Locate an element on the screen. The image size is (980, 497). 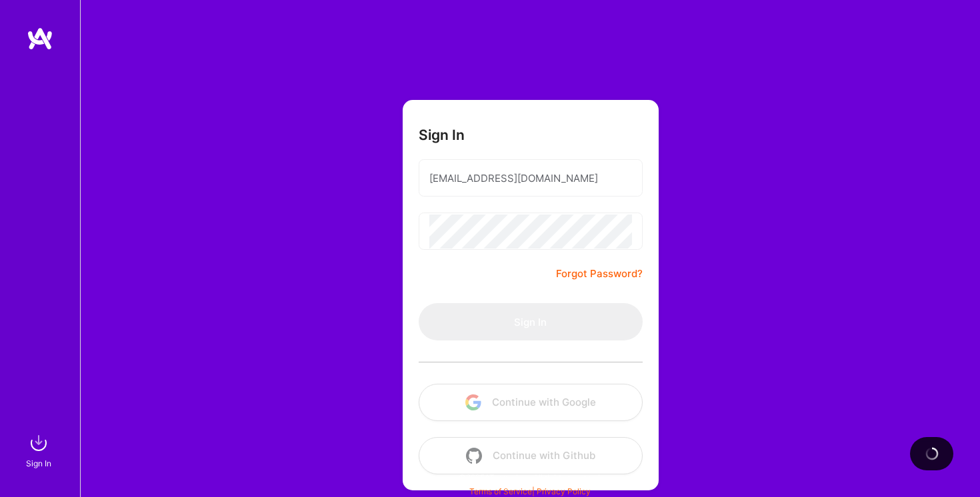
input: Email... is located at coordinates (530, 178).